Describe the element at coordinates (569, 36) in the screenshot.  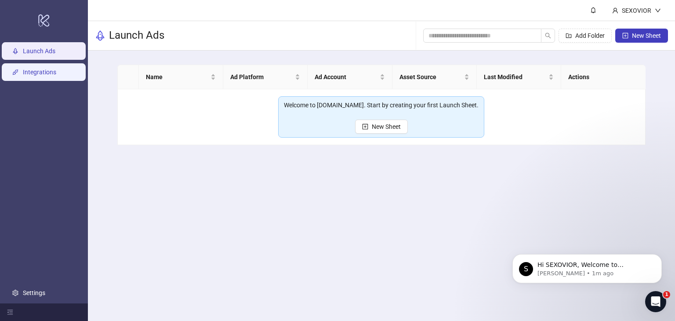
I see `span: folder-add` at that location.